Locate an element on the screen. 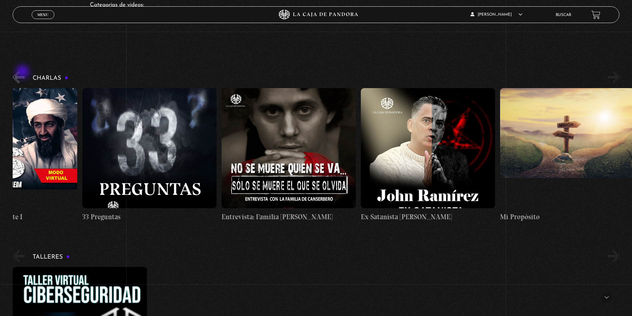  a: View your shopping cart is located at coordinates (596, 14).